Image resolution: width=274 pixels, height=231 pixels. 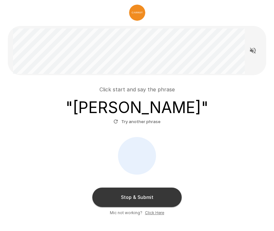 What do you see at coordinates (137, 122) in the screenshot?
I see `button: Try another phrase` at bounding box center [137, 122].